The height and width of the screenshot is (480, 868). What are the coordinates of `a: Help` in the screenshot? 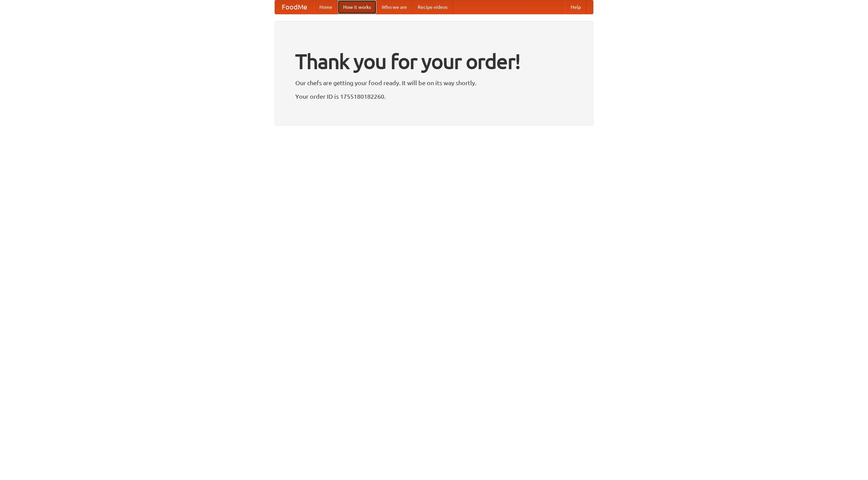 It's located at (576, 7).